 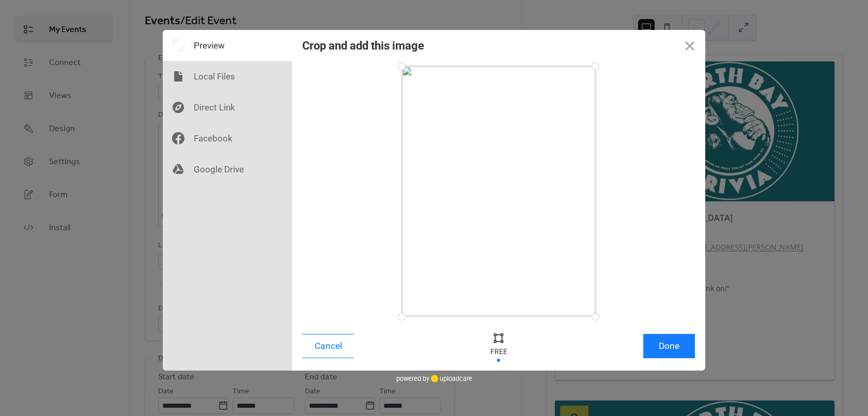 What do you see at coordinates (227, 138) in the screenshot?
I see `div: Facebook` at bounding box center [227, 138].